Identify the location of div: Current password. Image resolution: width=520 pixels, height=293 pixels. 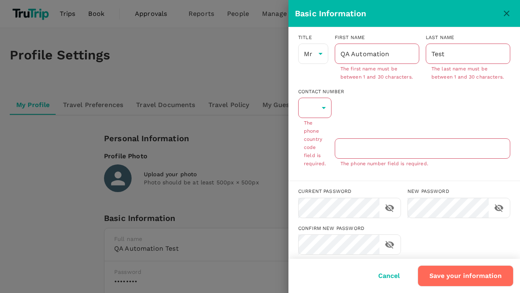
(350, 191).